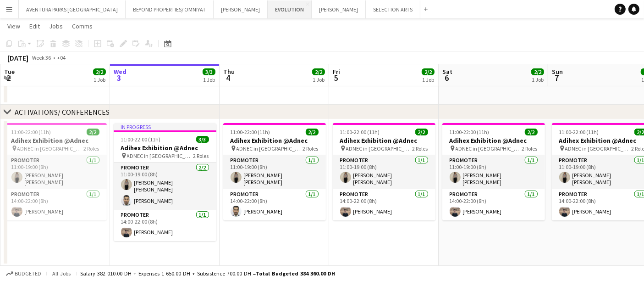  What do you see at coordinates (28, 274) in the screenshot?
I see `span: Budgeted` at bounding box center [28, 274].